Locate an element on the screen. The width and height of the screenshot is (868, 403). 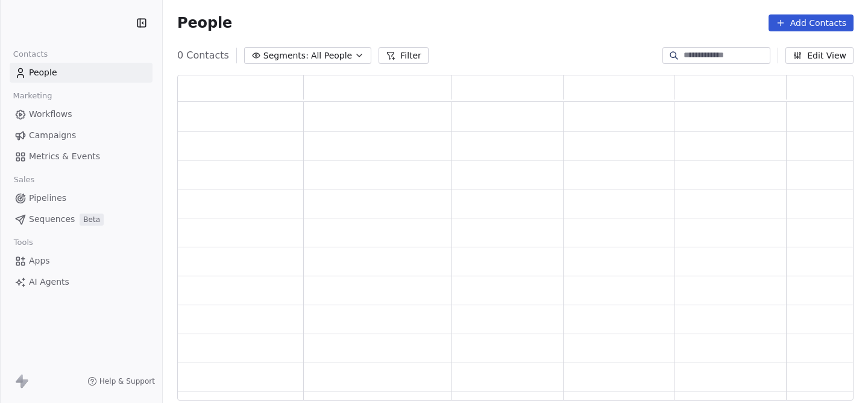
span: Pipelines is located at coordinates (48, 198).